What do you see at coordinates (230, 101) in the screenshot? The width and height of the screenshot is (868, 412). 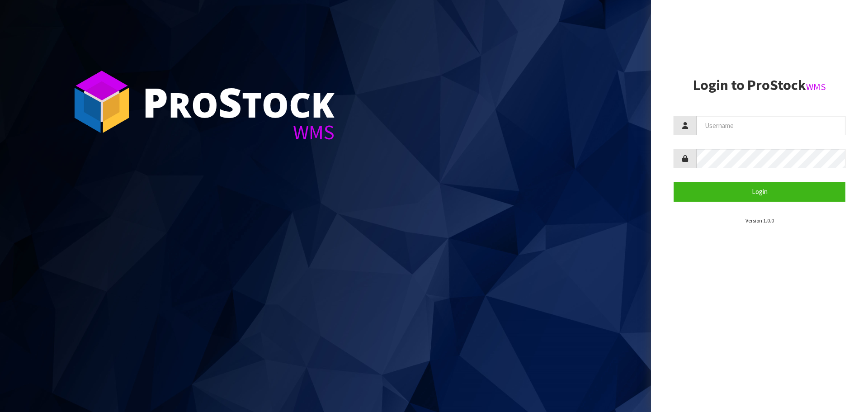 I see `span: S` at bounding box center [230, 101].